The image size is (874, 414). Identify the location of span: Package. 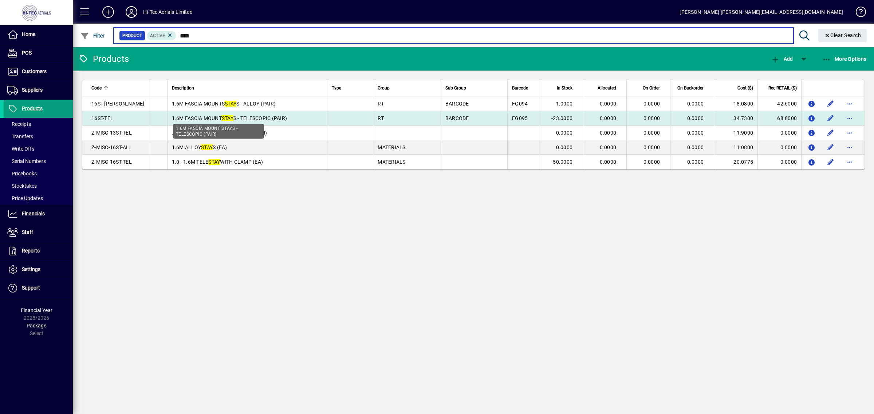
(36, 326).